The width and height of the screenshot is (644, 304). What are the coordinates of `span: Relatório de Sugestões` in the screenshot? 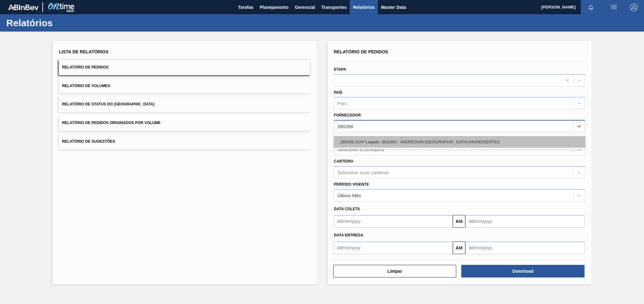 It's located at (88, 142).